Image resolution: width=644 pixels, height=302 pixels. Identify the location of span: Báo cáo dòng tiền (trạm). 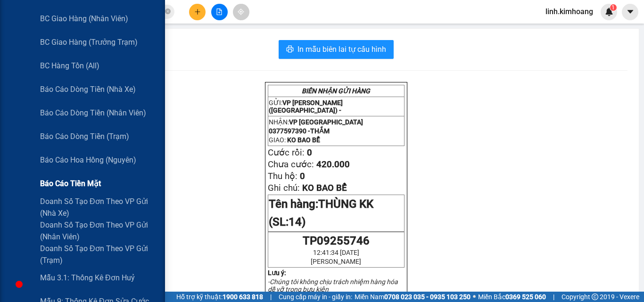
(85, 136).